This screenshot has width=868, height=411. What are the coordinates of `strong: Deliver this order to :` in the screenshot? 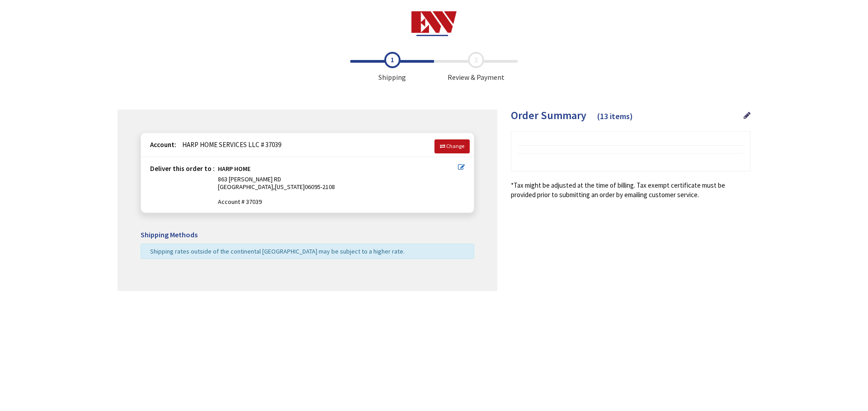 It's located at (182, 169).